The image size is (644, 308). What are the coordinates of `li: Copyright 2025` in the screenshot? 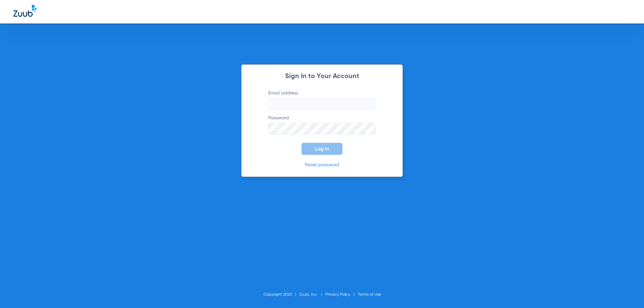 It's located at (281, 295).